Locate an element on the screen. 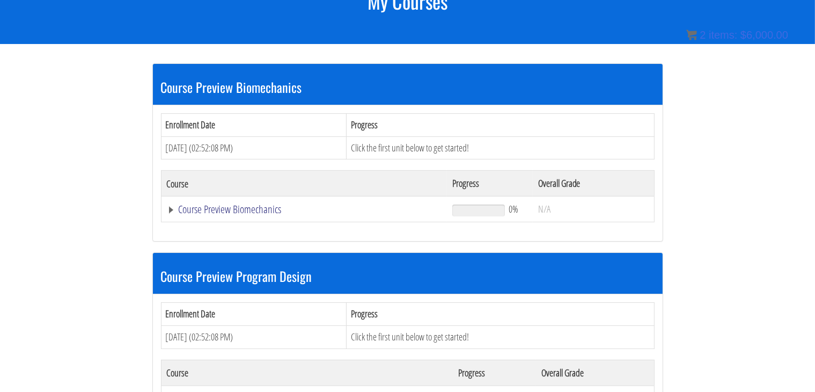  span: 0% is located at coordinates (513, 209).